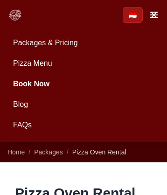 This screenshot has height=195, width=167. I want to click on a: Packages, so click(48, 152).